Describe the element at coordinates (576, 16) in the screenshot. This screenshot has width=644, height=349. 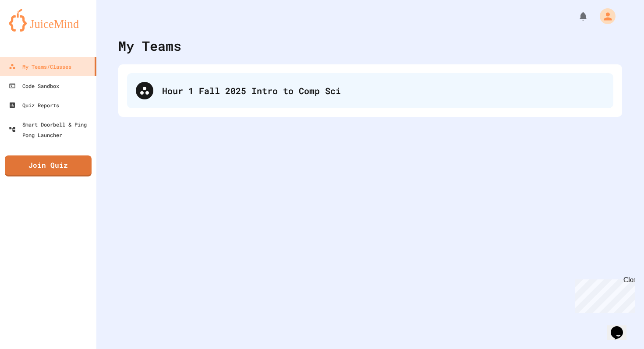
I see `div: My Notifications` at that location.